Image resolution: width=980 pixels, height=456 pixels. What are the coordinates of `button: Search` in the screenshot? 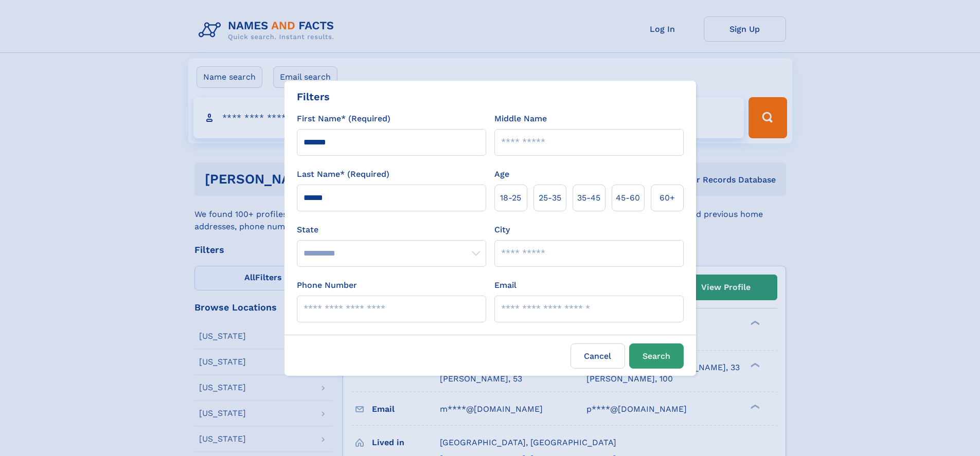 It's located at (656, 355).